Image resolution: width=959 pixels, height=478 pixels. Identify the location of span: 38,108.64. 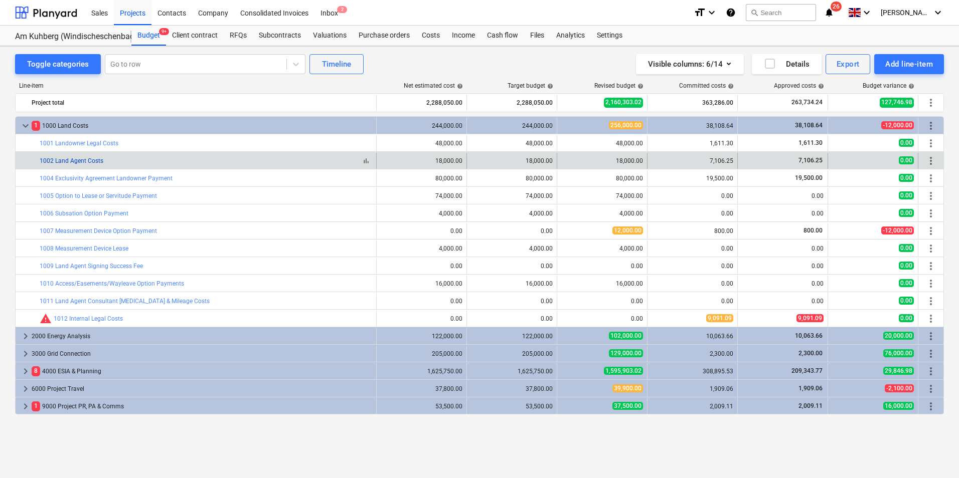
(808, 125).